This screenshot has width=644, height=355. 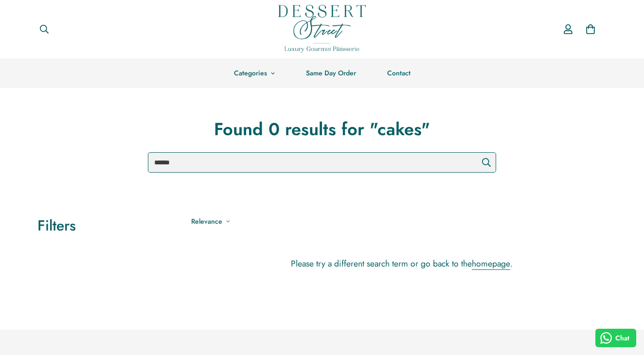 I want to click on span: Relevance, so click(x=207, y=221).